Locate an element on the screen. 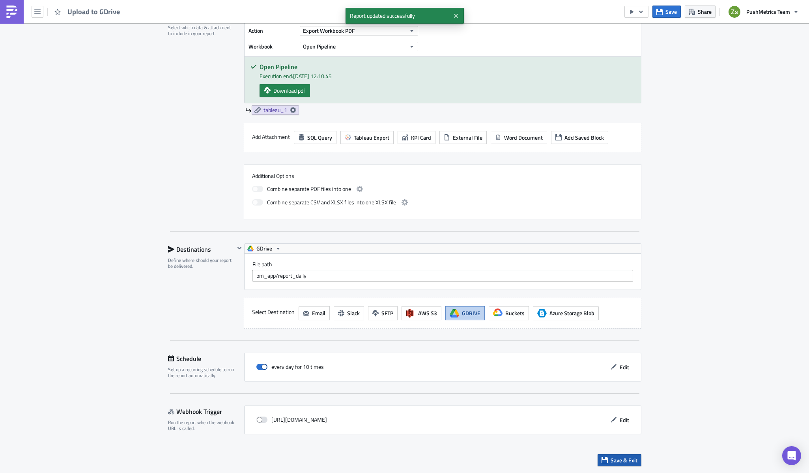 This screenshot has width=809, height=473. button: Tableau Export is located at coordinates (367, 137).